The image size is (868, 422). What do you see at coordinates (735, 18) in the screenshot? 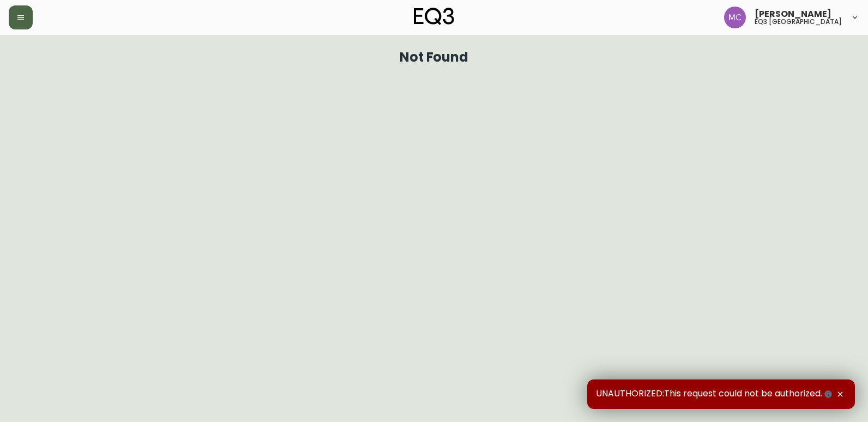
I see `img: 6dbdb61c5655a9a555815750a11666cc` at bounding box center [735, 18].